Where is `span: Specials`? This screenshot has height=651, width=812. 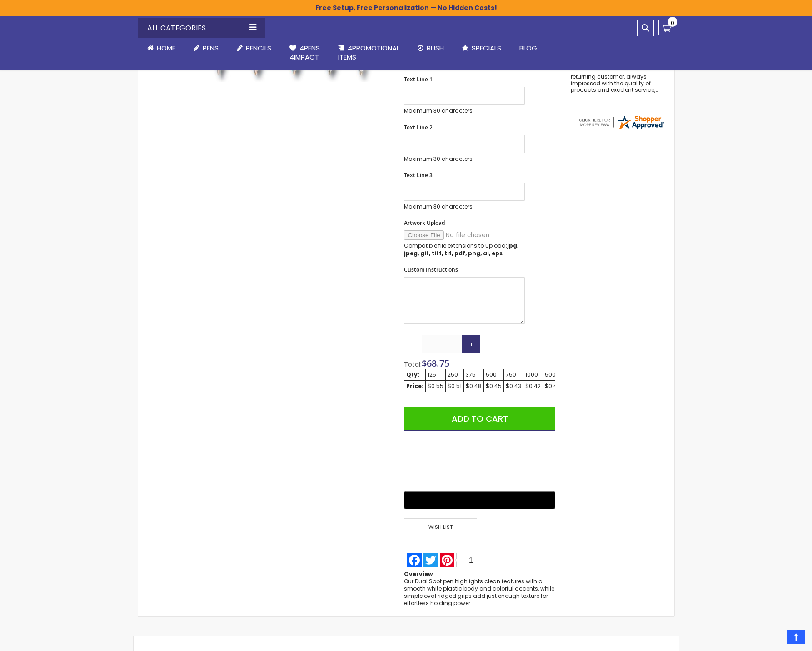 span: Specials is located at coordinates (486, 48).